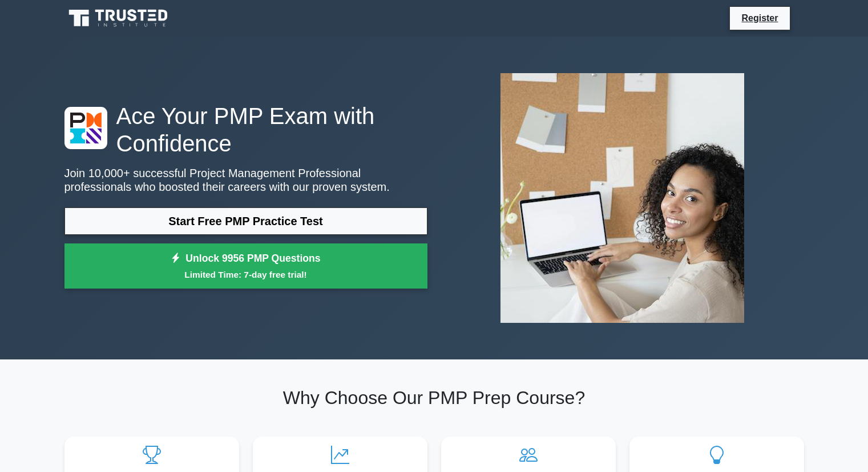 Image resolution: width=868 pixels, height=472 pixels. Describe the element at coordinates (246, 221) in the screenshot. I see `a: Start Free PMP Practice Test` at that location.